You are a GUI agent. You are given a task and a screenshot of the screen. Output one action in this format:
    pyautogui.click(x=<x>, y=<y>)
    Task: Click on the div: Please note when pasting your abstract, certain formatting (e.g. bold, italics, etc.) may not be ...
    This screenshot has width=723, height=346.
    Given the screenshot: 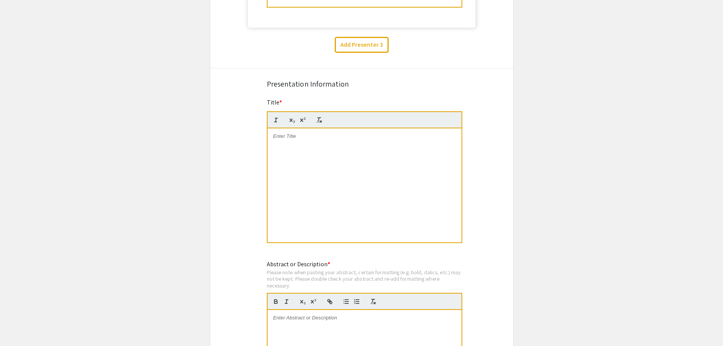 What is the action you would take?
    pyautogui.click(x=365, y=279)
    